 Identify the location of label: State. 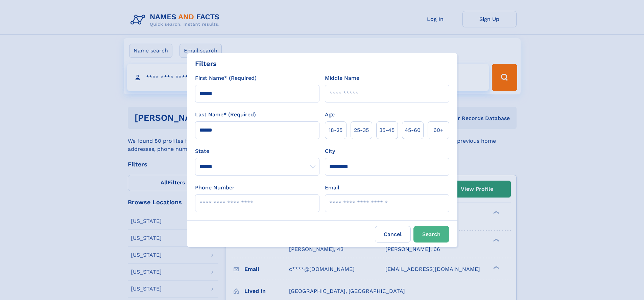
(257, 151).